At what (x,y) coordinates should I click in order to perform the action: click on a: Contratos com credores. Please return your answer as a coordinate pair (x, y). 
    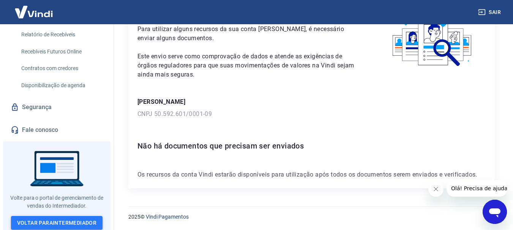
    Looking at the image, I should click on (61, 68).